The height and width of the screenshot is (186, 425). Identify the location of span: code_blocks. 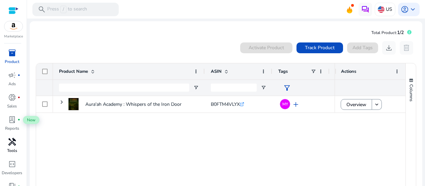
(12, 164).